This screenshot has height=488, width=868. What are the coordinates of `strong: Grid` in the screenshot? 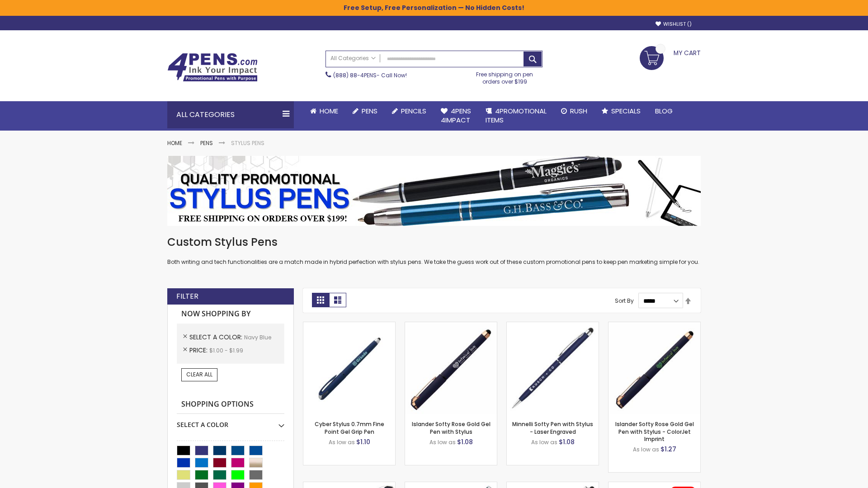 It's located at (321, 300).